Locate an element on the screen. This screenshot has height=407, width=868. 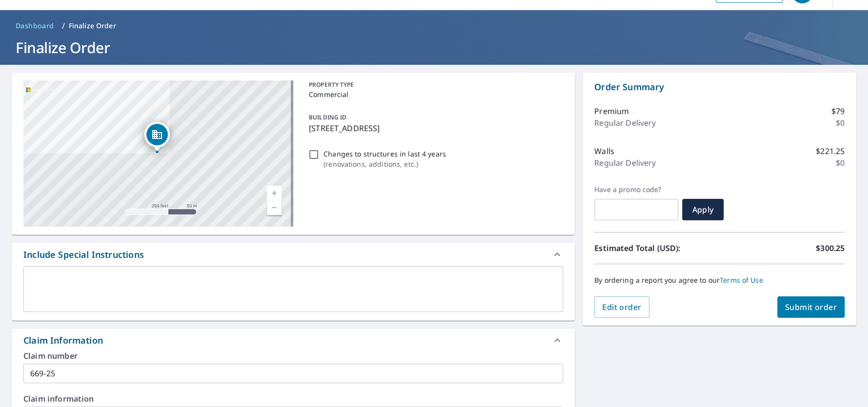
nav: breadcrumb is located at coordinates (434, 26).